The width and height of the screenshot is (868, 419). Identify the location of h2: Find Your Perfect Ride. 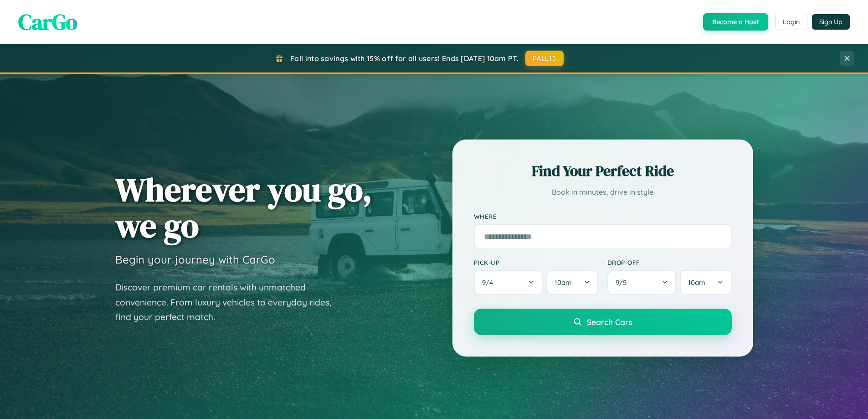
(603, 171).